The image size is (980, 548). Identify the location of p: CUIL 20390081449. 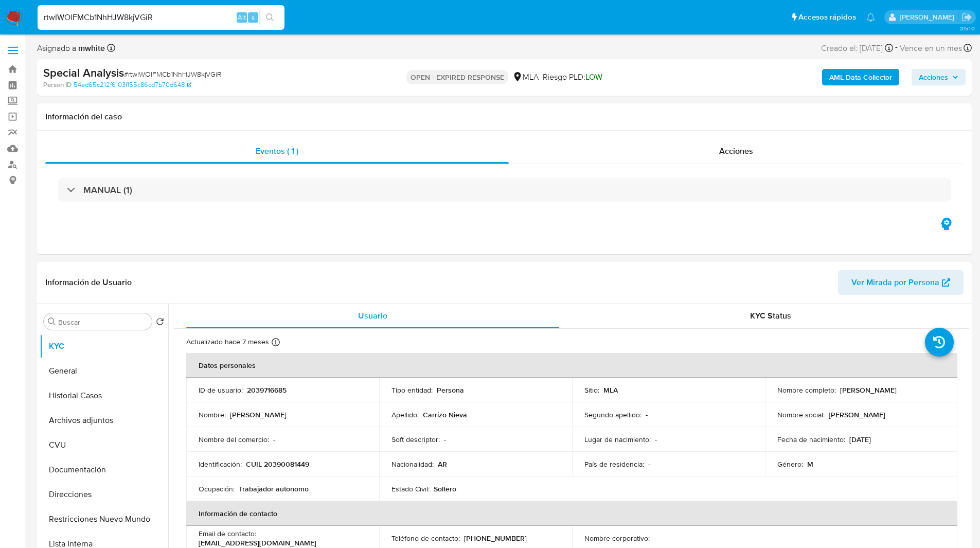
(277, 464).